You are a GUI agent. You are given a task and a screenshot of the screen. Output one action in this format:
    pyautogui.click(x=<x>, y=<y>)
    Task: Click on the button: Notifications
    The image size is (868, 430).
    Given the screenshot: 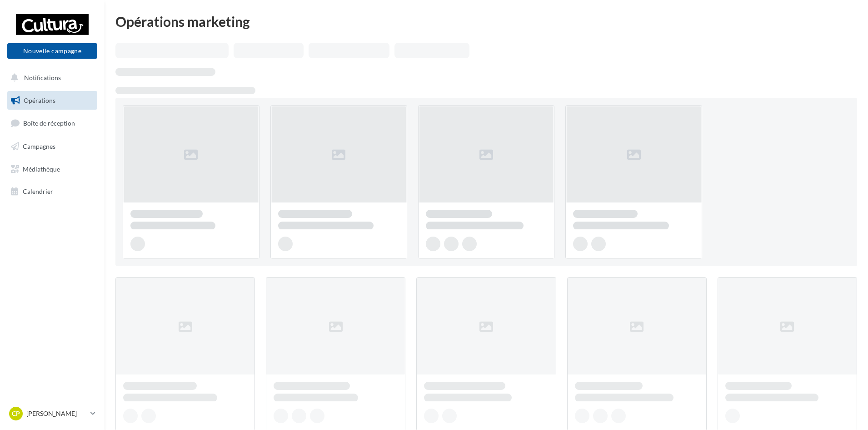 What is the action you would take?
    pyautogui.click(x=50, y=78)
    